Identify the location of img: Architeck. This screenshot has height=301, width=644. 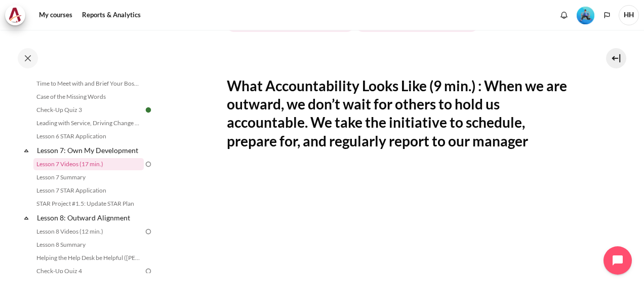
(15, 15).